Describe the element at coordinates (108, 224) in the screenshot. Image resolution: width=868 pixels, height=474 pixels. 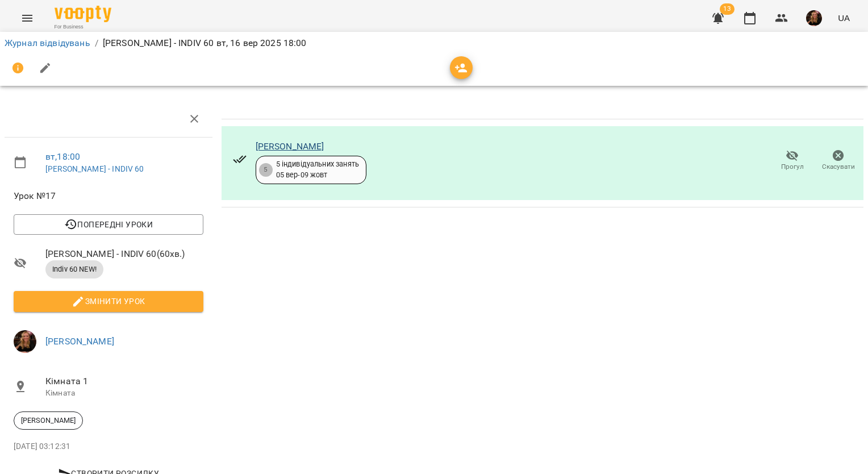
I see `span: Попередні уроки` at that location.